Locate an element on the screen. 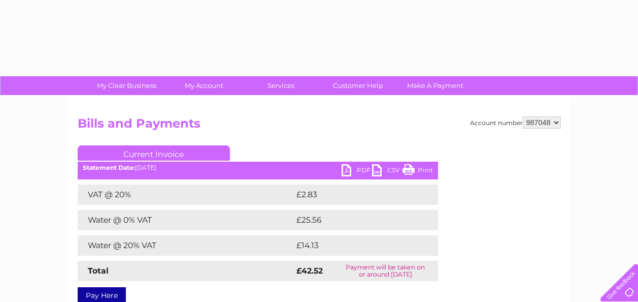  div: Account number is located at coordinates (515, 122).